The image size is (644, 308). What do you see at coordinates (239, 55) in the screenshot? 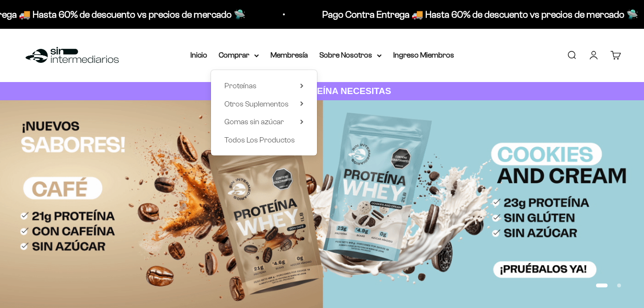
I see `summary: Comprar` at bounding box center [239, 55].